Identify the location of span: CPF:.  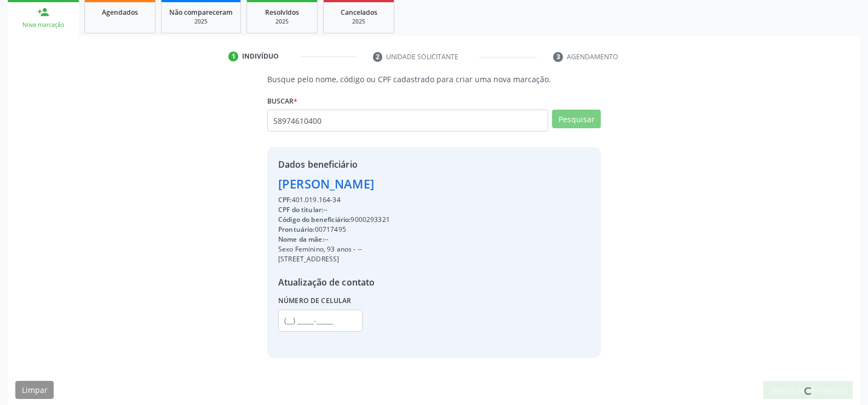
(284, 200).